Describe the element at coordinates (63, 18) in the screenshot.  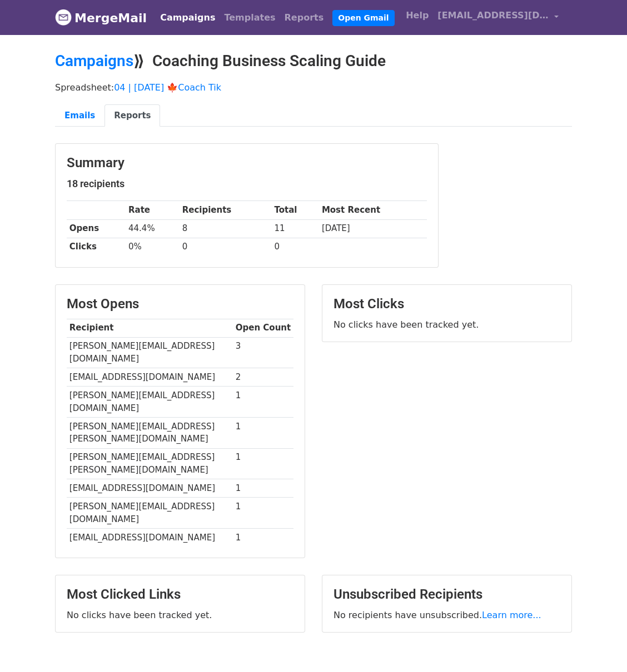
I see `img: MergeMail logo` at that location.